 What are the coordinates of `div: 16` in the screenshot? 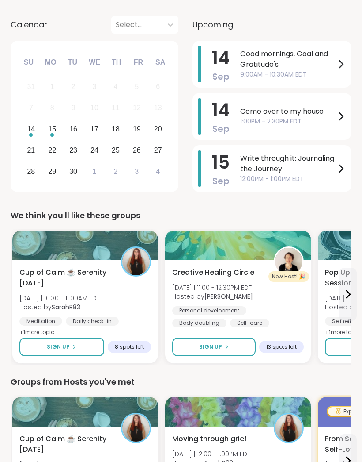 It's located at (73, 129).